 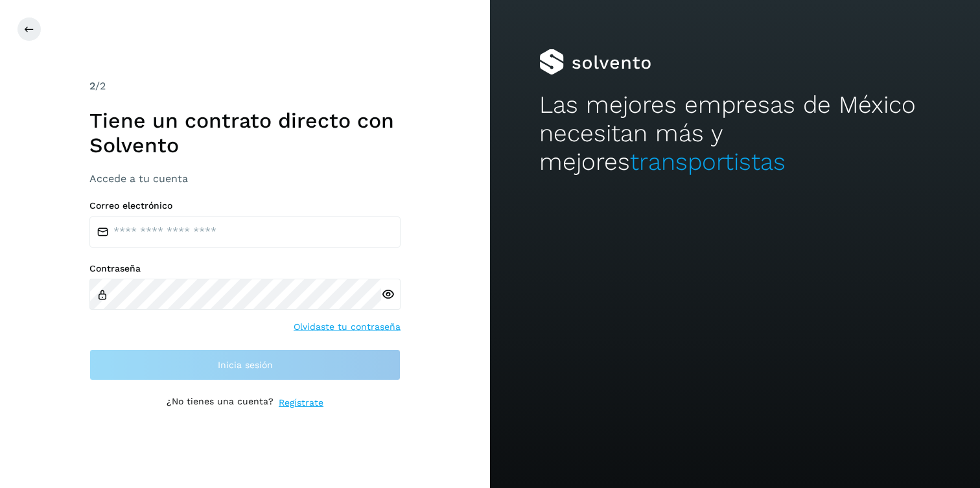 I want to click on span: Inicia sesión, so click(x=245, y=365).